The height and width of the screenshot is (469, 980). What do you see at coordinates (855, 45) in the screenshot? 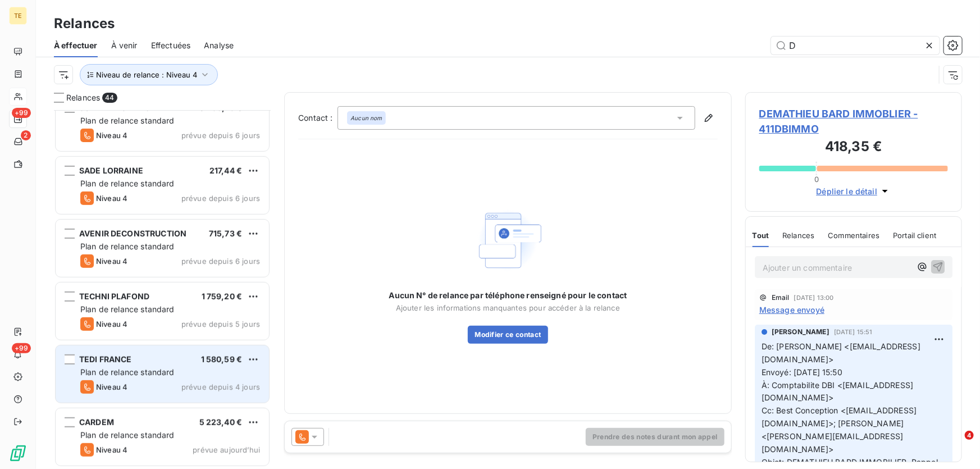
I see `input: Rechercher` at bounding box center [855, 45].